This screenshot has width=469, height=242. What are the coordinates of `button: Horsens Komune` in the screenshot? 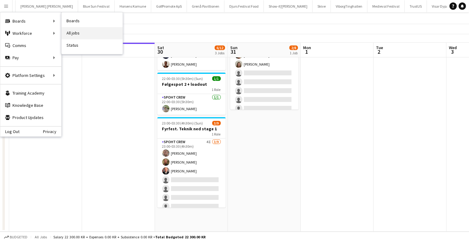 It's located at (133, 6).